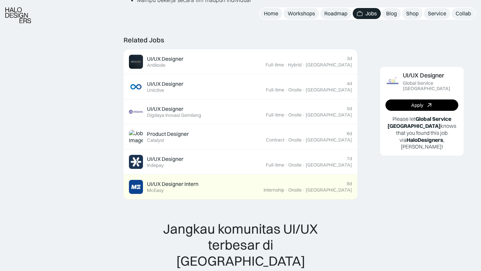 Image resolution: width=481 pixels, height=271 pixels. I want to click on div: 5d, so click(350, 109).